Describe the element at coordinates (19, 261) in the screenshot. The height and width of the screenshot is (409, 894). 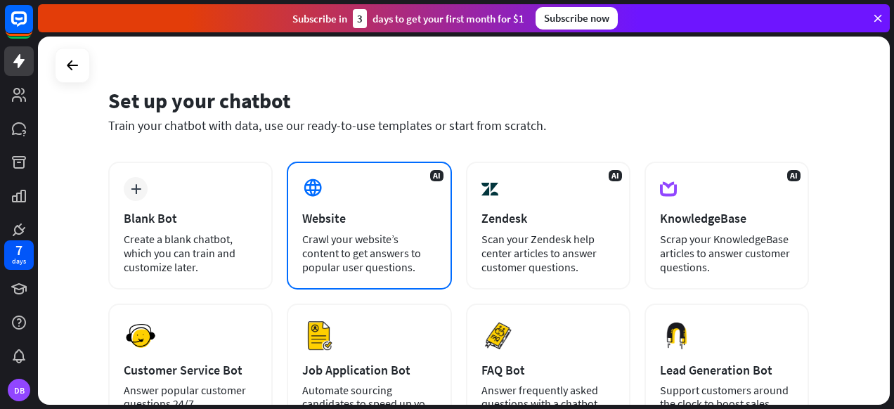
I see `div: days` at that location.